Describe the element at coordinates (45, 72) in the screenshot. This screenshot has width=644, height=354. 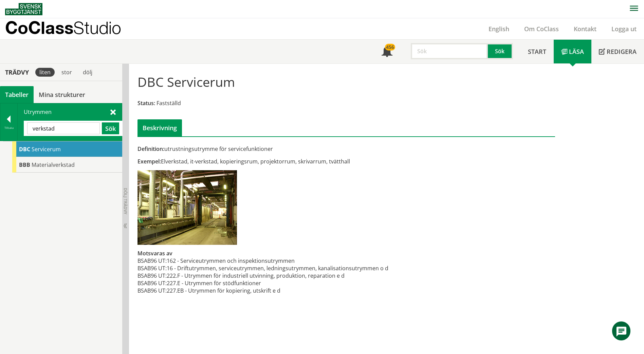
I see `div: liten` at that location.